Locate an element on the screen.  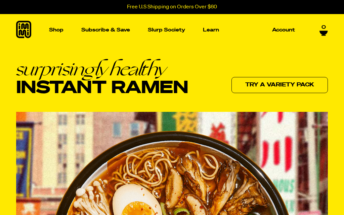
a: Learn is located at coordinates (211, 30).